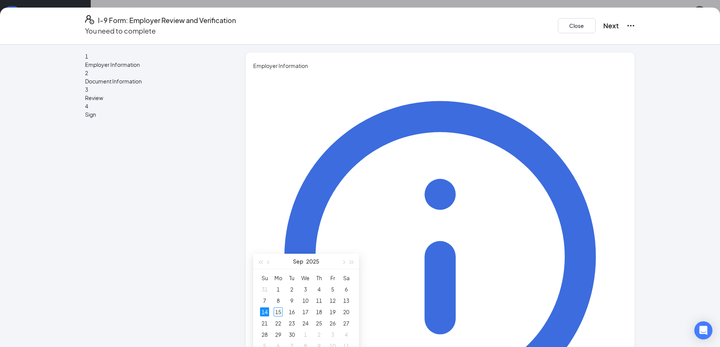  I want to click on td: 2025-09-04, so click(319, 290).